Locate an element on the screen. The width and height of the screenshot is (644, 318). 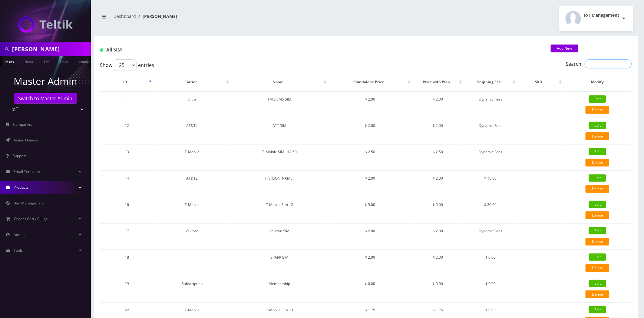
span: Email Template is located at coordinates (26, 172).